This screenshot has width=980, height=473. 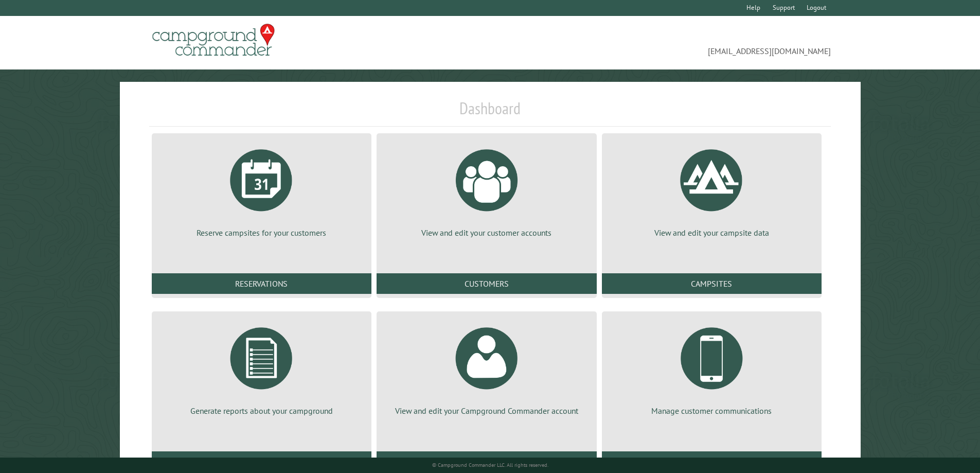 What do you see at coordinates (213, 40) in the screenshot?
I see `img: Campground Commander` at bounding box center [213, 40].